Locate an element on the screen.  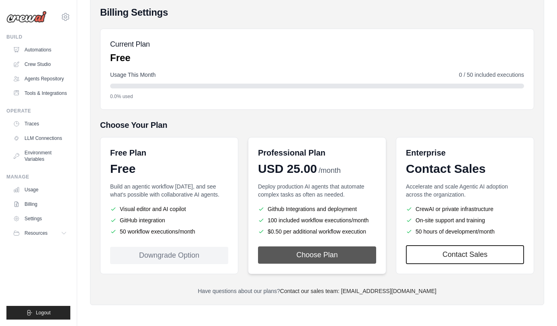
span: Logout is located at coordinates (43, 313).